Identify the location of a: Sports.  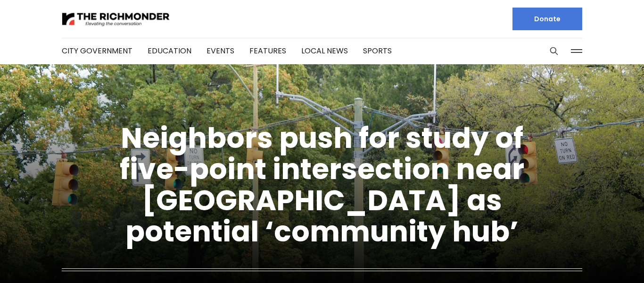
(378, 50).